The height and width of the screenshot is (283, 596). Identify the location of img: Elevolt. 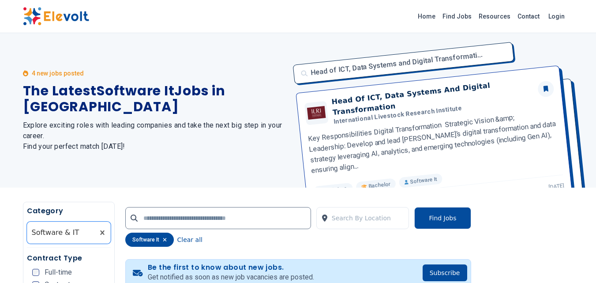
(56, 16).